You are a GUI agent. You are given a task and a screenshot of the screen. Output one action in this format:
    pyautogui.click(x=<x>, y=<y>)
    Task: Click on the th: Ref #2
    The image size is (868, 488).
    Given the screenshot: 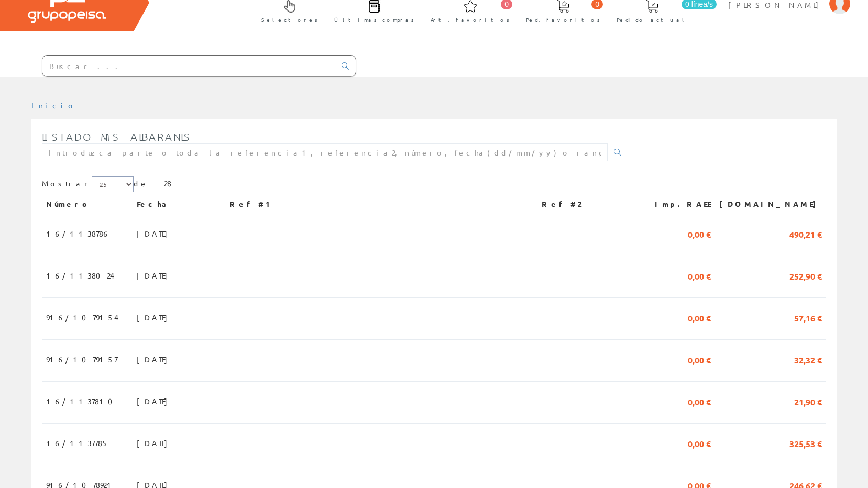 What is the action you would take?
    pyautogui.click(x=587, y=204)
    